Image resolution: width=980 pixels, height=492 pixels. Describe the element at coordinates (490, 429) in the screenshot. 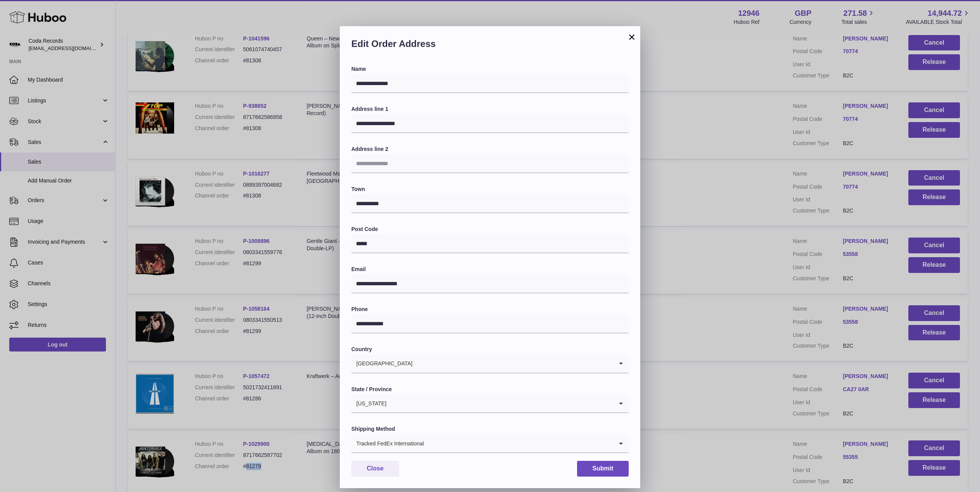

I see `label: Shipping Method` at that location.